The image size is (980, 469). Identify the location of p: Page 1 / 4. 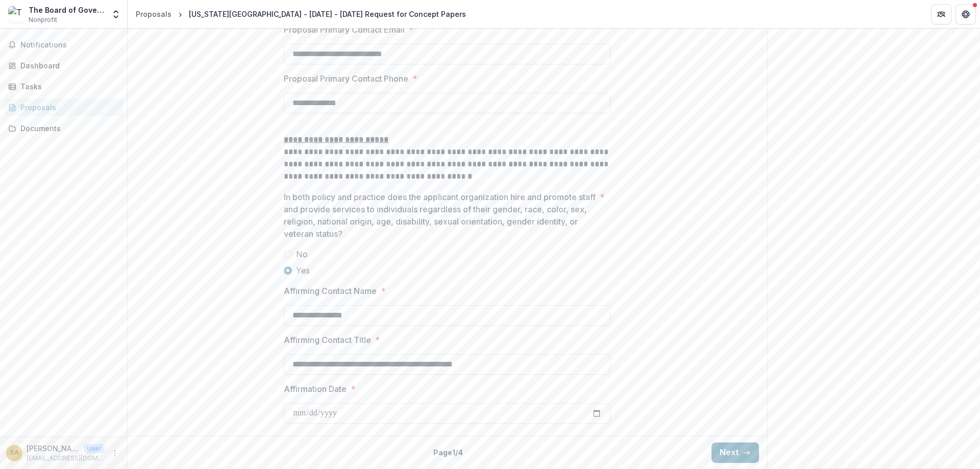
(448, 452).